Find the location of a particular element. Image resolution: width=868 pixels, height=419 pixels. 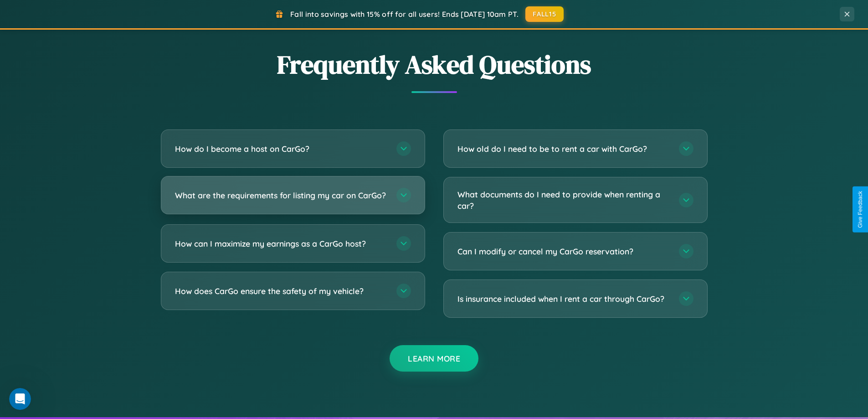

h2: Frequently Asked Questions is located at coordinates (434, 64).